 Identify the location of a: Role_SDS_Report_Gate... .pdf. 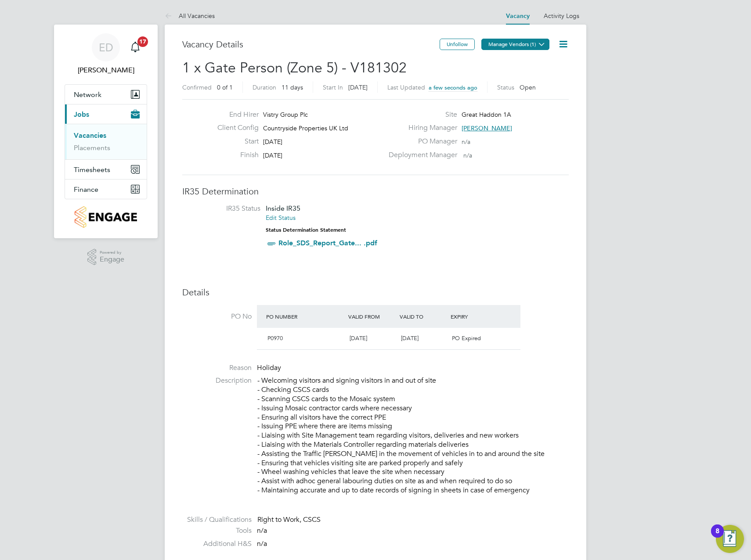
(328, 243).